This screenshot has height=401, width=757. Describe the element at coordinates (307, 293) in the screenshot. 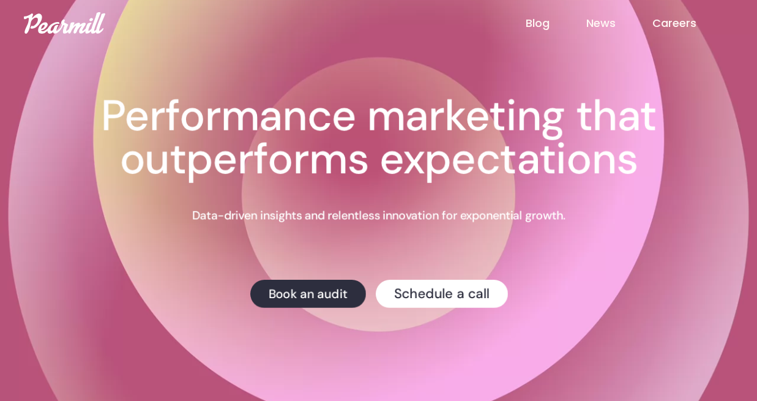

I see `a: Book an audit` at that location.